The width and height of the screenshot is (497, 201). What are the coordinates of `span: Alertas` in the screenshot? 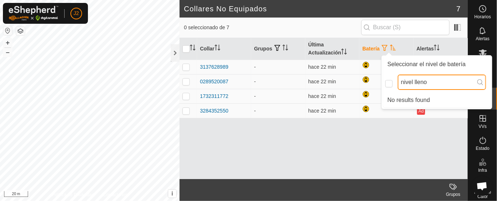 It's located at (482, 39).